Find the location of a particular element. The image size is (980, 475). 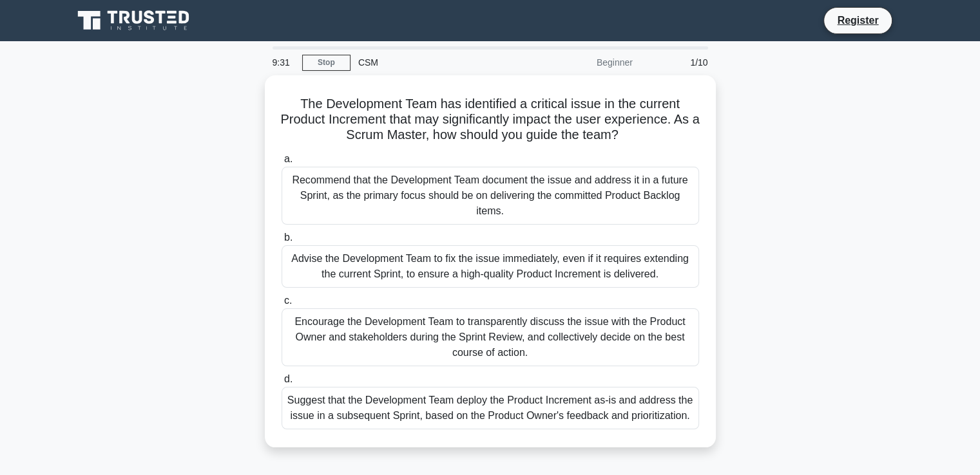

div: 1/10 is located at coordinates (677, 62).